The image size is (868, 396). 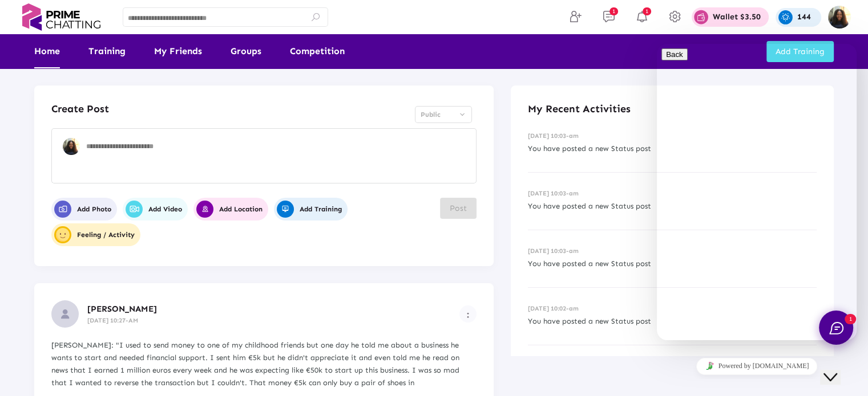 What do you see at coordinates (178, 51) in the screenshot?
I see `a: My Friends` at bounding box center [178, 51].